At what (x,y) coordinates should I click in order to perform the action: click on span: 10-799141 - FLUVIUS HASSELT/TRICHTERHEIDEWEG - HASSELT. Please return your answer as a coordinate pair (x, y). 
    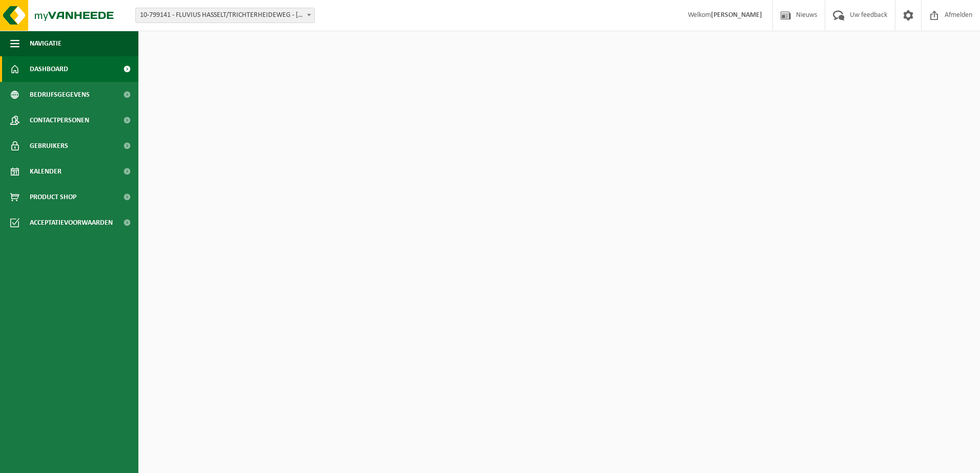
    Looking at the image, I should click on (225, 15).